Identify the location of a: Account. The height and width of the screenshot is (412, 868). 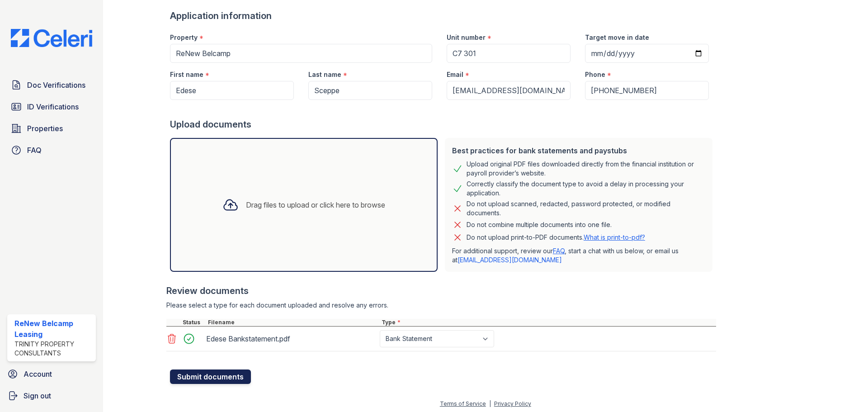
(52, 374).